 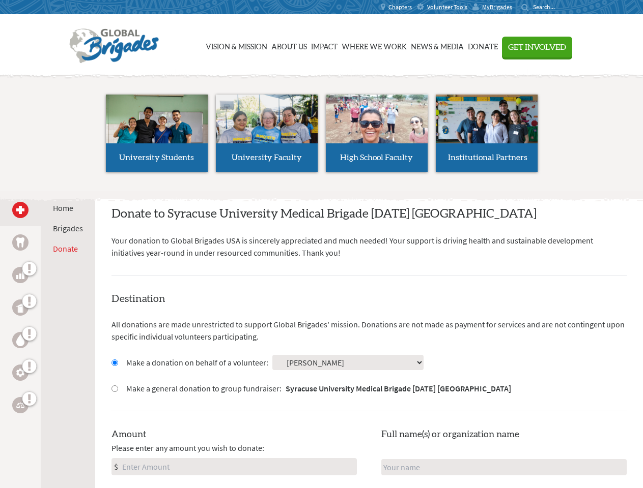 What do you see at coordinates (487, 158) in the screenshot?
I see `span: Institutional Partners` at bounding box center [487, 158].